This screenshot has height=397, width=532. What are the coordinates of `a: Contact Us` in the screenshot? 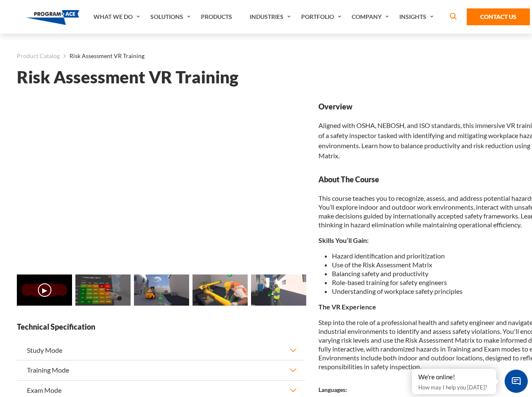 It's located at (498, 17).